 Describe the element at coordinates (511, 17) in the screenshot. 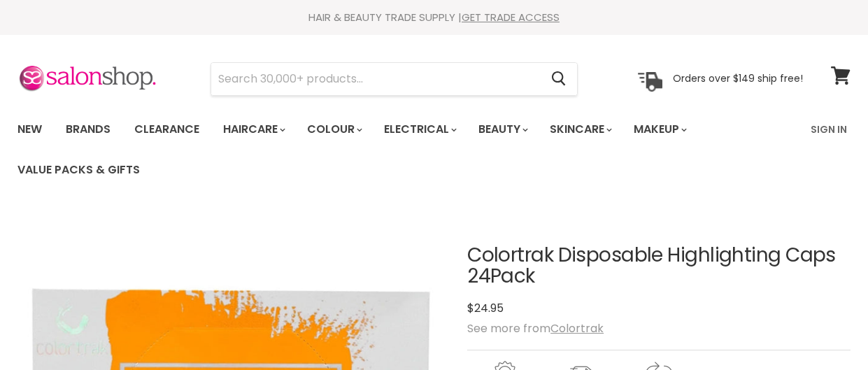

I see `a: GET TRADE ACCESS` at that location.